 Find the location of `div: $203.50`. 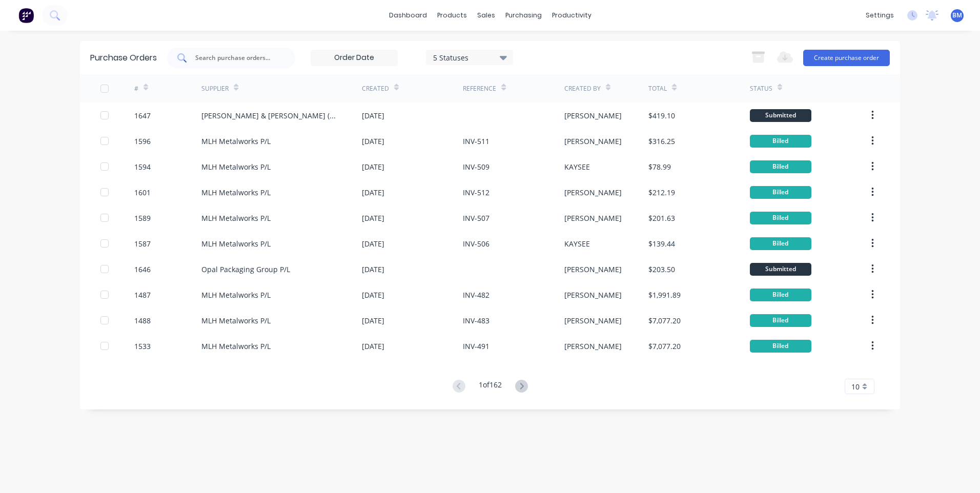

div: $203.50 is located at coordinates (661, 269).